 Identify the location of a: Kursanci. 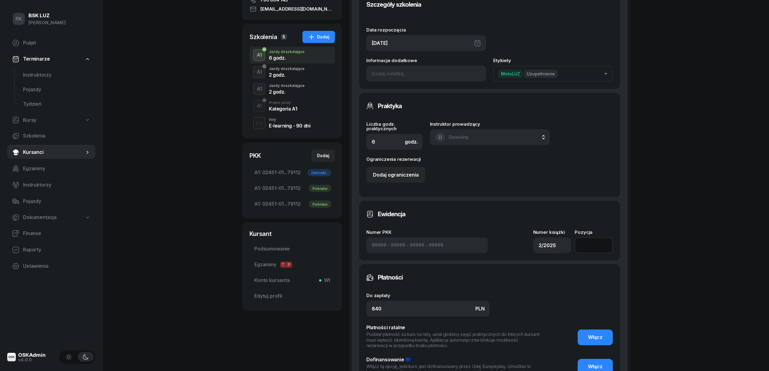
(51, 152).